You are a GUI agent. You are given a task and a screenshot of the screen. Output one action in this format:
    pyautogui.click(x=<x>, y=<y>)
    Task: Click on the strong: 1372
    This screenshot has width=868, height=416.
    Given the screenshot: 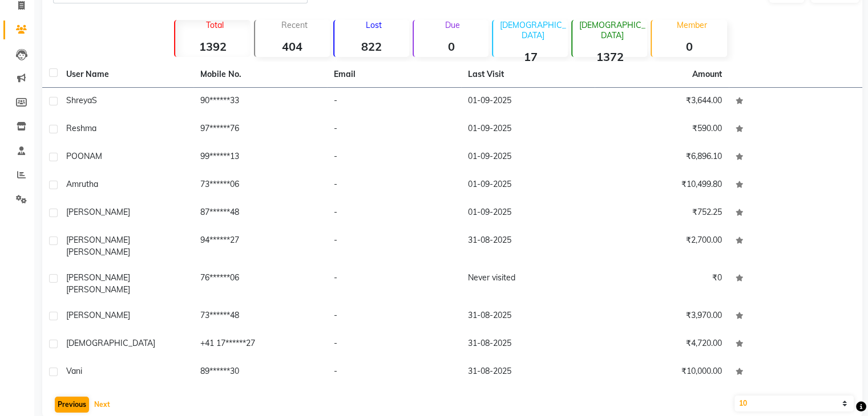 What is the action you would take?
    pyautogui.click(x=609, y=56)
    